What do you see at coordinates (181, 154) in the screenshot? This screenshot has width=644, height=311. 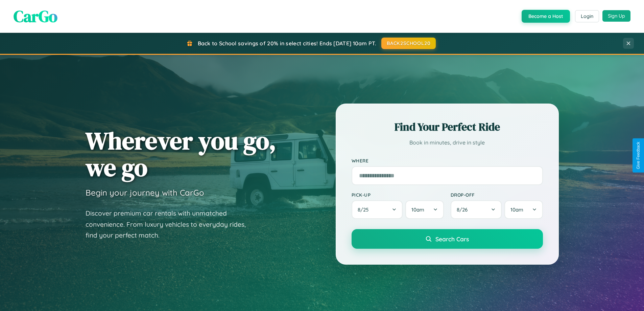 I see `h1: Wherever you go, we go` at bounding box center [181, 154].